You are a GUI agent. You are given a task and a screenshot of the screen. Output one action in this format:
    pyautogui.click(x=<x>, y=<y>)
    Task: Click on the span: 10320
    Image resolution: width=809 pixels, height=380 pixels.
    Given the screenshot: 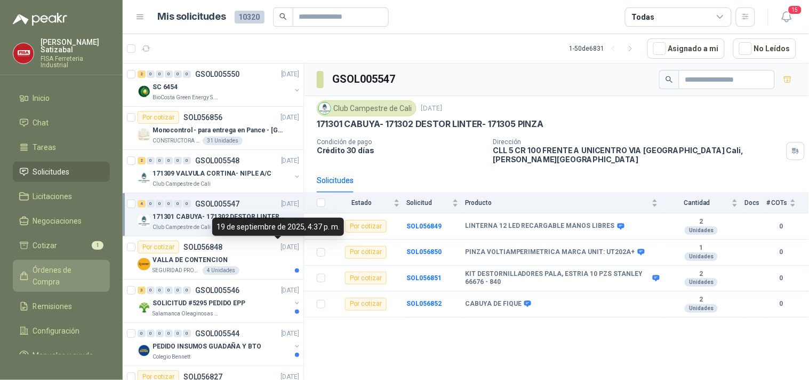 What is the action you would take?
    pyautogui.click(x=249, y=17)
    